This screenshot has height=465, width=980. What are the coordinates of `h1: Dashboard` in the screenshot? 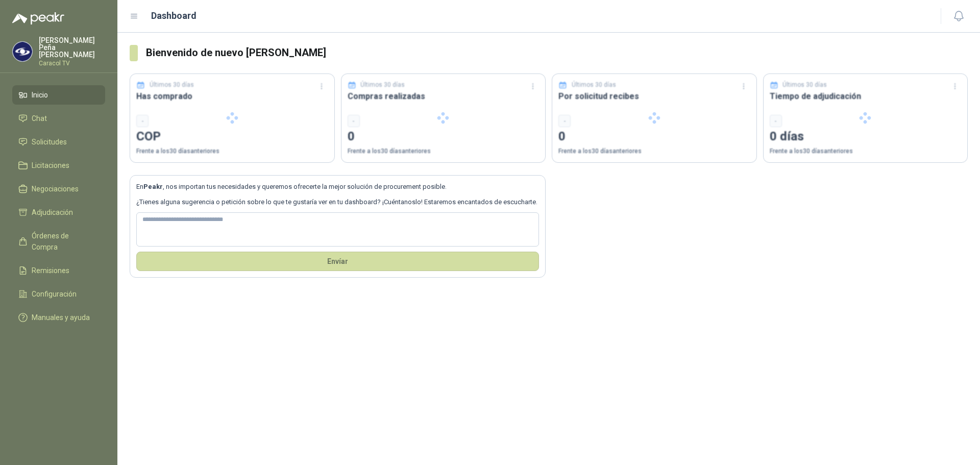 It's located at (173, 16).